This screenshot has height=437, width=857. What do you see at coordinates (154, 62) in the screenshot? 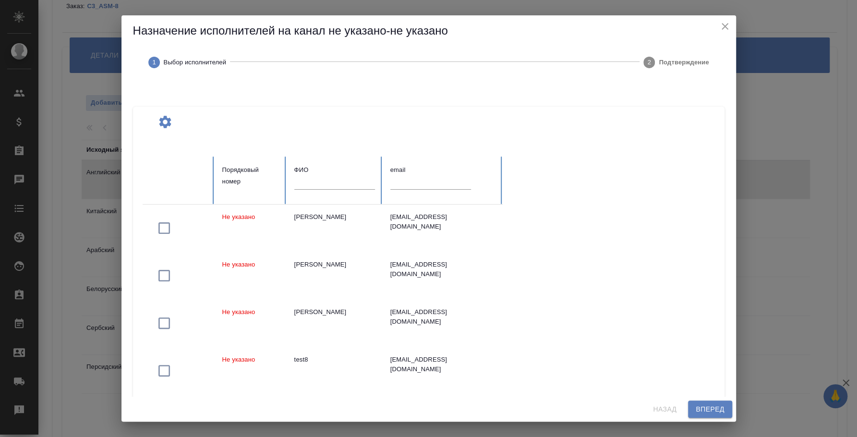
I see `text: 1` at bounding box center [154, 62].